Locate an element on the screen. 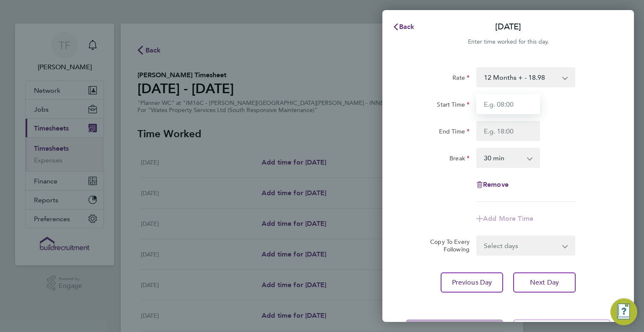 The width and height of the screenshot is (644, 332). label: Rate is located at coordinates (461, 79).